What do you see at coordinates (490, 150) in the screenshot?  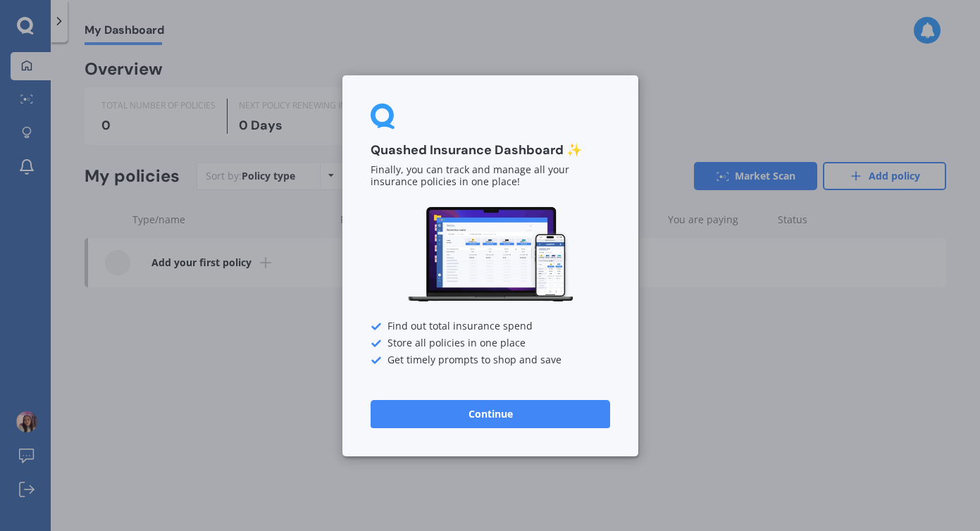 I see `h3: Quashed Insurance Dashboard ✨` at bounding box center [490, 150].